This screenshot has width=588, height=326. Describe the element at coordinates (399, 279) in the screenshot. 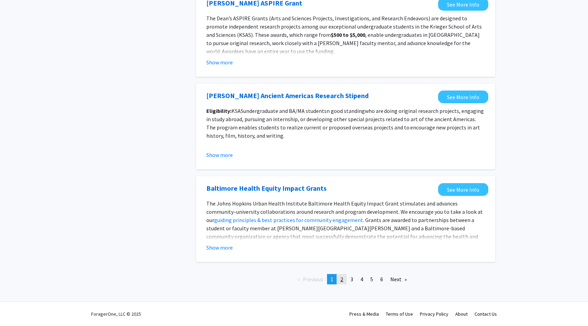

I see `a: Next page` at that location.